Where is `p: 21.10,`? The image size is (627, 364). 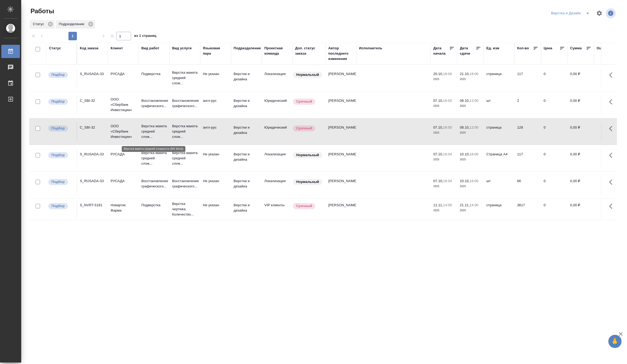 p: 21.10, is located at coordinates (464, 74).